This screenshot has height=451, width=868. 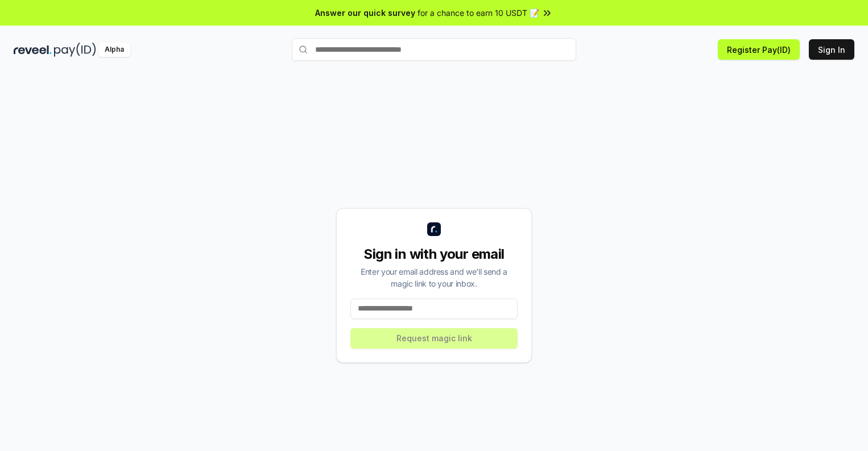 What do you see at coordinates (365, 13) in the screenshot?
I see `span: Answer our quick survey` at bounding box center [365, 13].